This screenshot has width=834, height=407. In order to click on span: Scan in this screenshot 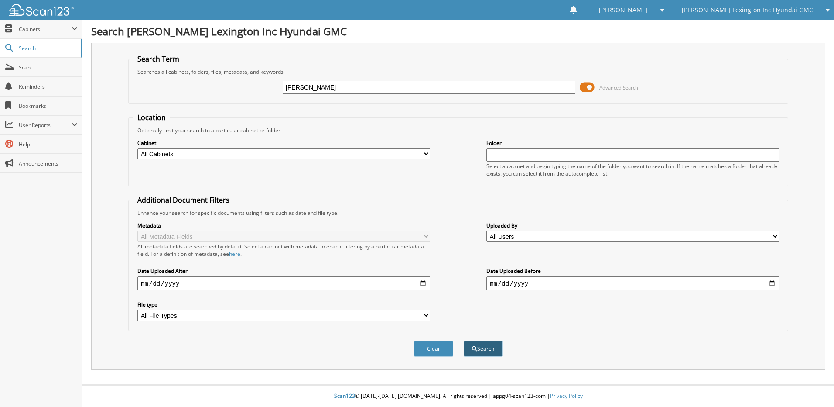, I will do `click(48, 67)`.